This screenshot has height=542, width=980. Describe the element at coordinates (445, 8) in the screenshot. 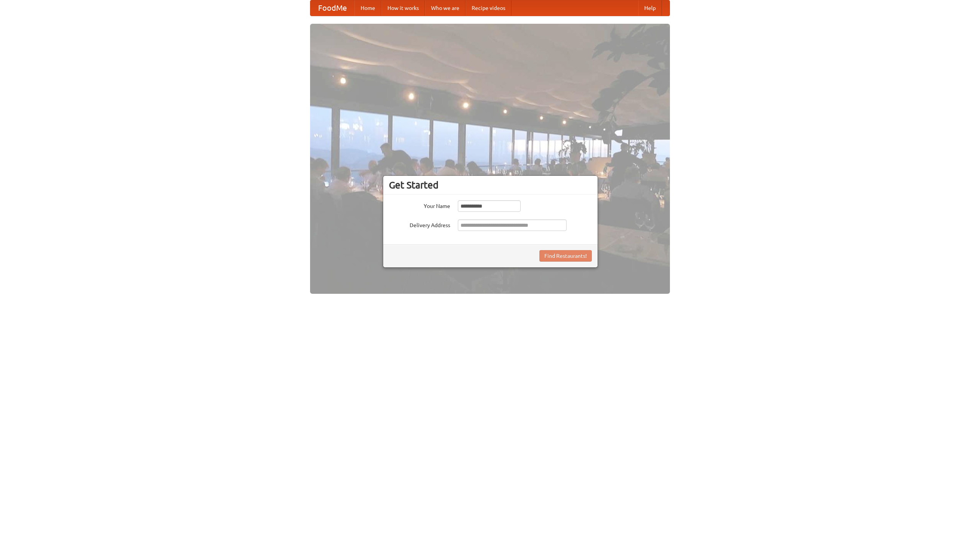

I see `a: Who we are` at that location.